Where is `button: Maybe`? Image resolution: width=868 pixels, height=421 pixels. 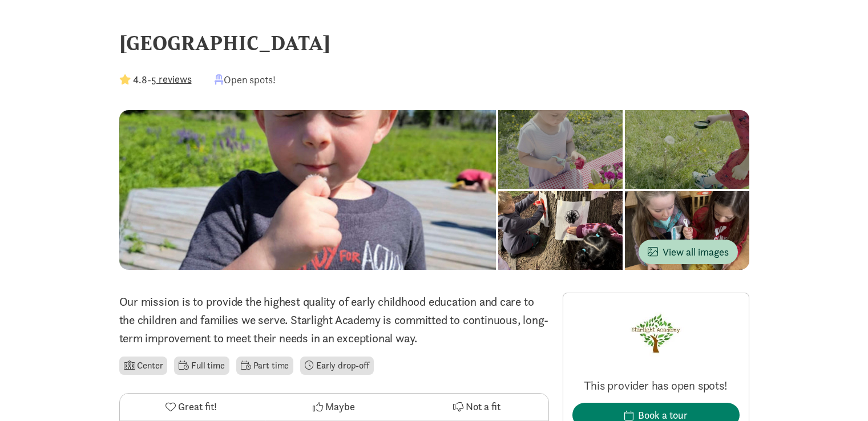
button: Maybe is located at coordinates (334, 407).